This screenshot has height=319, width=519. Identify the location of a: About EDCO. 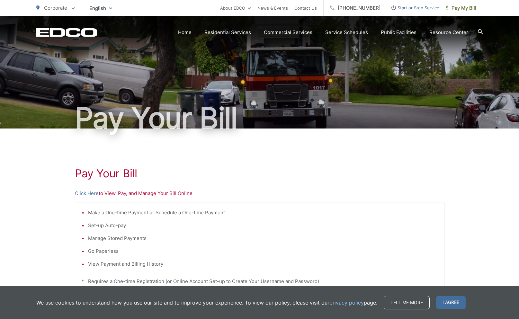
(235, 8).